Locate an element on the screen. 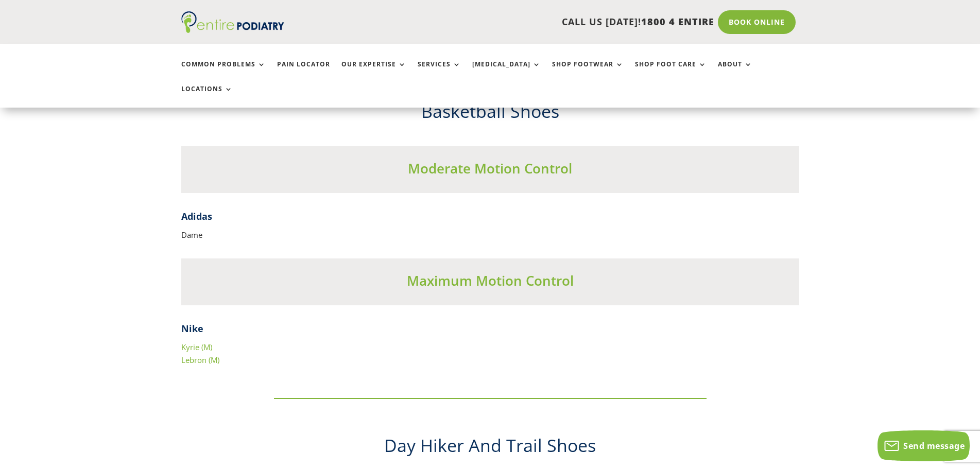 The image size is (980, 469). a: Our Expertise is located at coordinates (373, 72).